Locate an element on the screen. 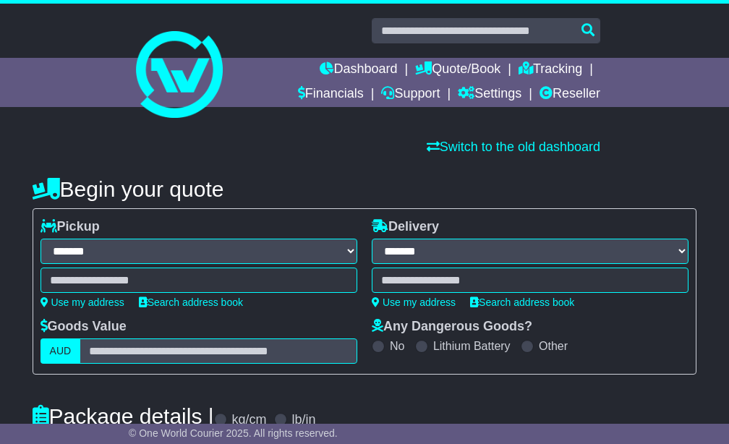  a: Switch to the old dashboard is located at coordinates (514, 147).